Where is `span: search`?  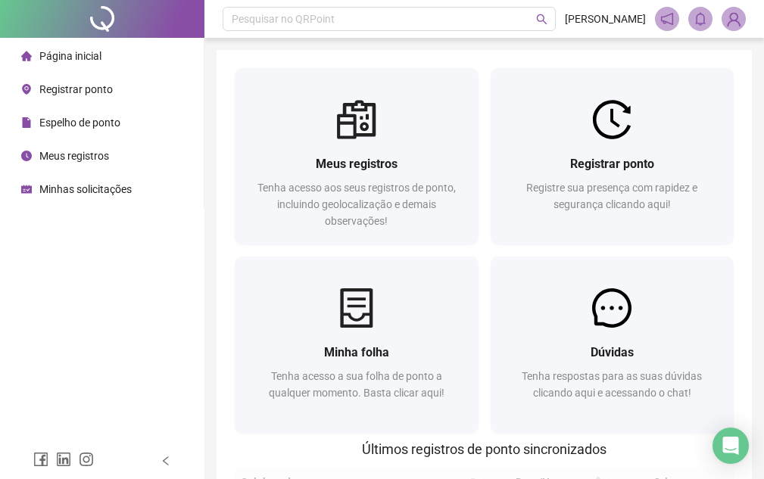
span: search is located at coordinates (541, 19).